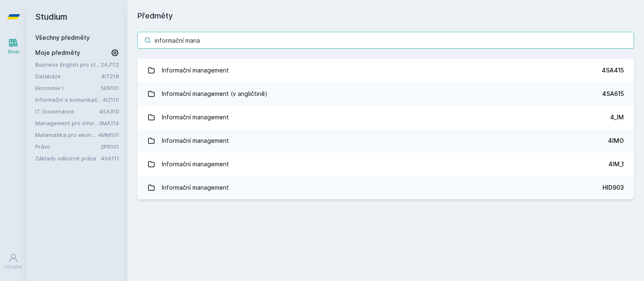 The image size is (644, 281). What do you see at coordinates (14, 267) in the screenshot?
I see `div: Uživatel` at bounding box center [14, 267].